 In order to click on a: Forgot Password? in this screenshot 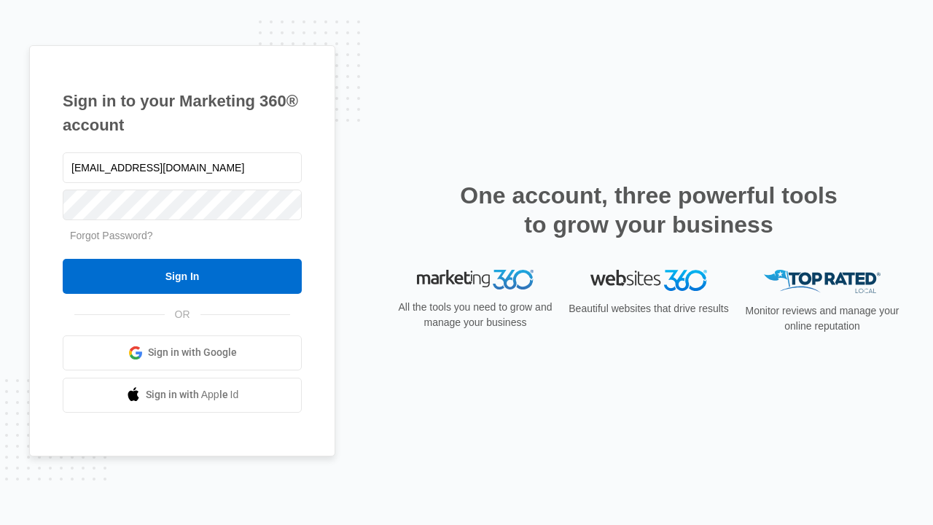, I will do `click(111, 235)`.